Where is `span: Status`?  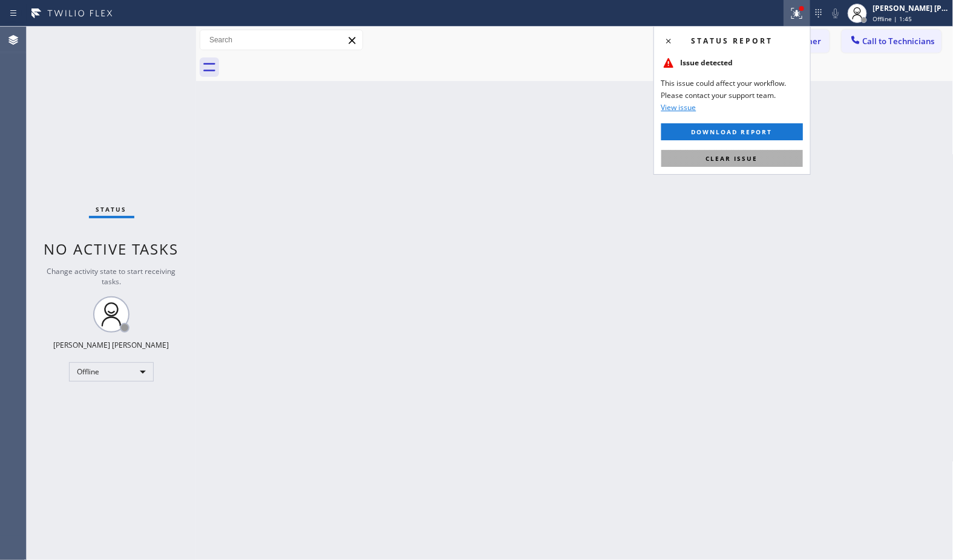
span: Status is located at coordinates (112, 209).